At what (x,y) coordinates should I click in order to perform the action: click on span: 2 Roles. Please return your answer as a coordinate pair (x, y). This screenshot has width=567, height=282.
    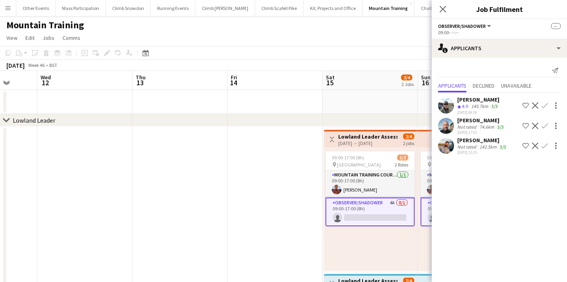
    Looking at the image, I should click on (401, 164).